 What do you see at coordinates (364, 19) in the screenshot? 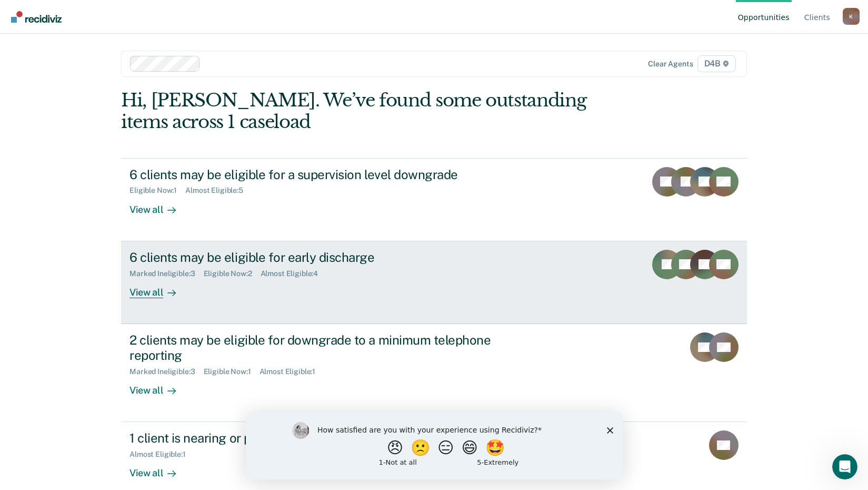
I see `div: Close survey` at bounding box center [364, 19].